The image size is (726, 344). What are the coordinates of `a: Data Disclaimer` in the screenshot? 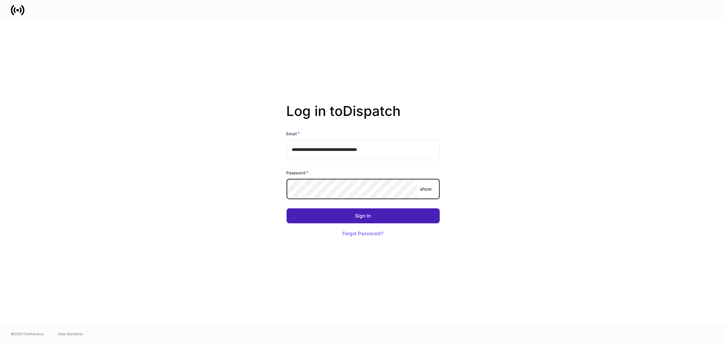 It's located at (70, 334).